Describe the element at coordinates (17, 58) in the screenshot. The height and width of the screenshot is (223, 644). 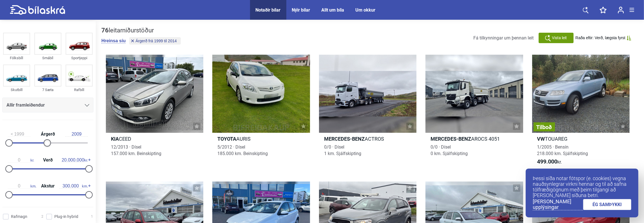
I see `div: Fólksbíll` at that location.